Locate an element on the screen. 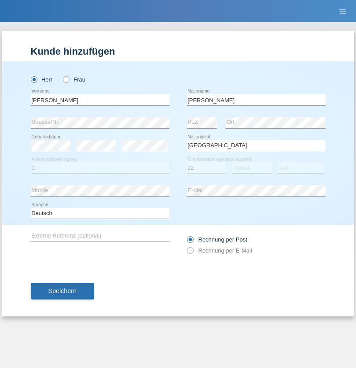 Image resolution: width=356 pixels, height=368 pixels. button: Speichern is located at coordinates (63, 291).